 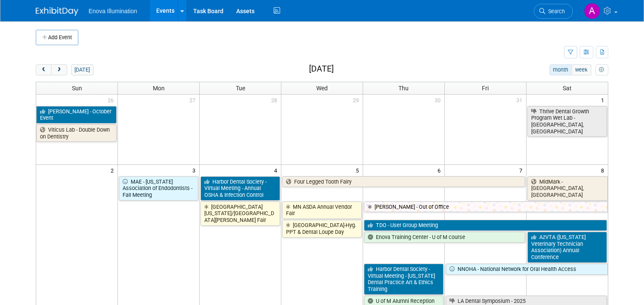 What do you see at coordinates (77, 88) in the screenshot?
I see `span: Sun` at bounding box center [77, 88].